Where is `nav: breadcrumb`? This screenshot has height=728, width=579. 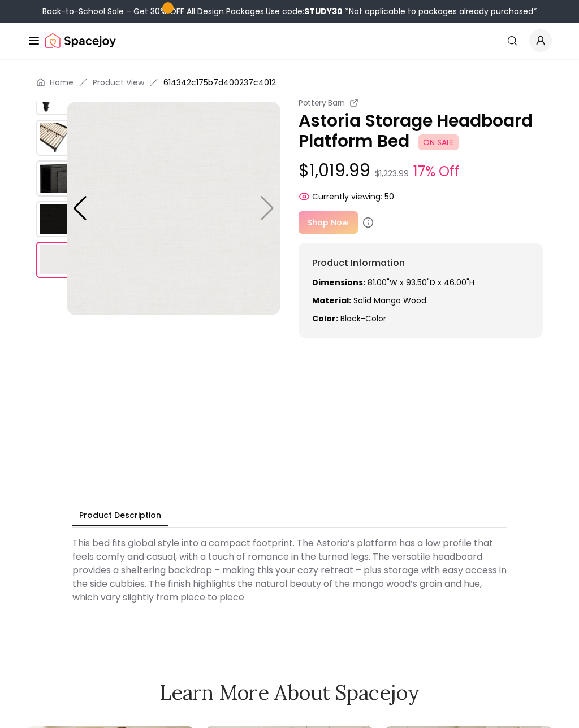
nav: breadcrumb is located at coordinates (290, 82).